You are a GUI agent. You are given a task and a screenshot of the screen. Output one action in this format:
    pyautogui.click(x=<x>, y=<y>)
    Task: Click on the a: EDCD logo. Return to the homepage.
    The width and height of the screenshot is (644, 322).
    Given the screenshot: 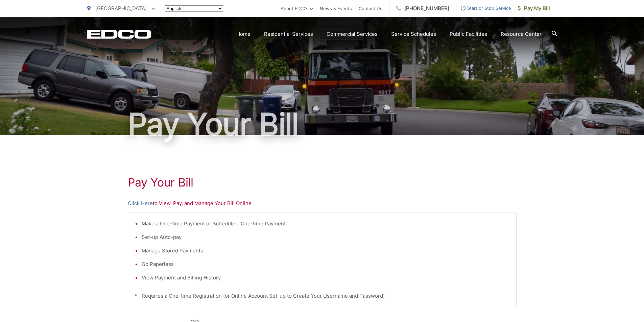 What is the action you would take?
    pyautogui.click(x=120, y=34)
    